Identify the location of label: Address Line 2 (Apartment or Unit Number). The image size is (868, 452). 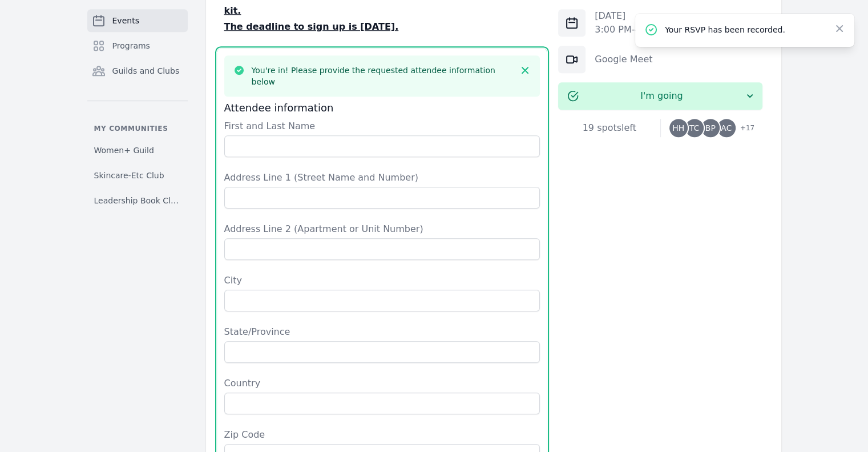
(382, 229).